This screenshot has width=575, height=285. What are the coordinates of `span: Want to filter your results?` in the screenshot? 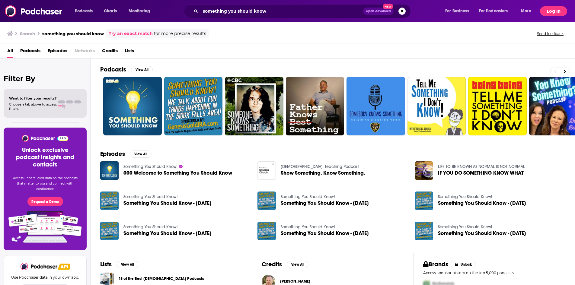 It's located at (33, 98).